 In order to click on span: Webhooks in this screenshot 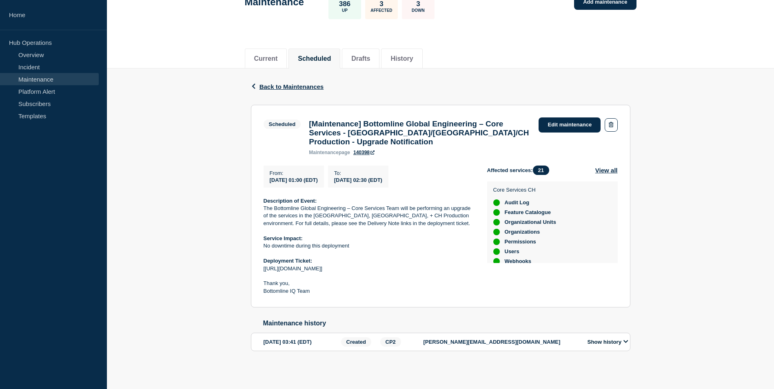, I will do `click(518, 261)`.